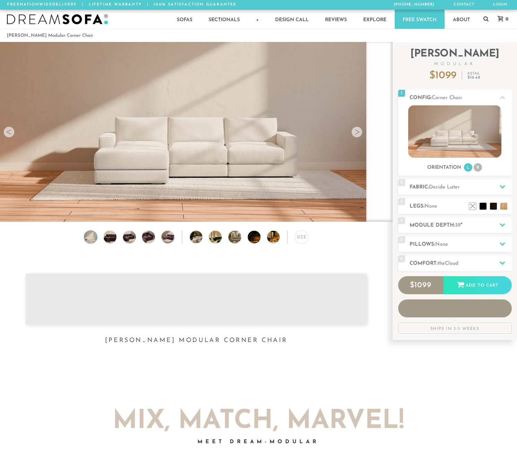 Image resolution: width=517 pixels, height=464 pixels. What do you see at coordinates (441, 263) in the screenshot?
I see `span: the` at bounding box center [441, 263].